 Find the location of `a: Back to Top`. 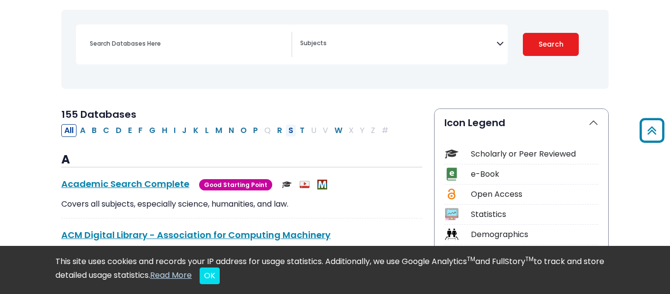

a: Back to Top is located at coordinates (652, 130).